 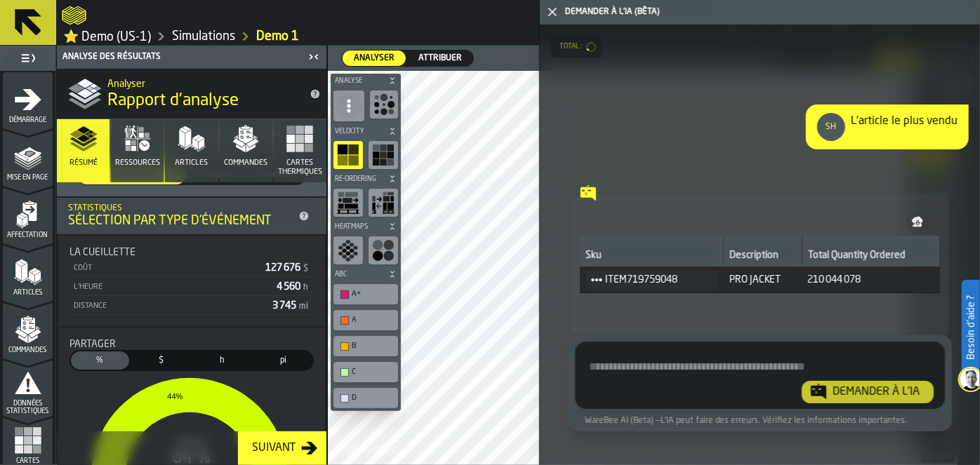 What do you see at coordinates (283, 360) in the screenshot?
I see `span: pi` at bounding box center [283, 360].